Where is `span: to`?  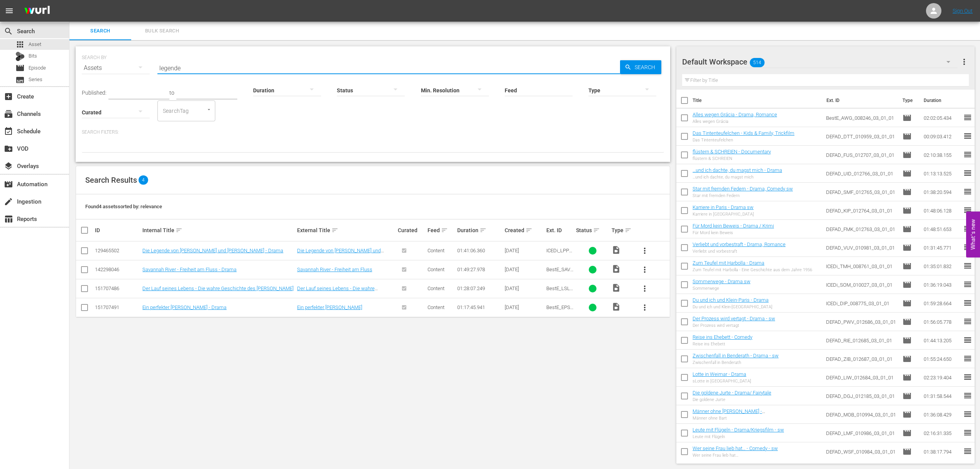
span: to is located at coordinates (172, 93).